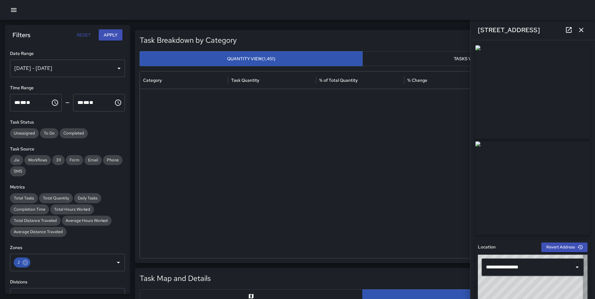 This screenshot has height=299, width=595. What do you see at coordinates (118, 263) in the screenshot?
I see `button: Open` at bounding box center [118, 263].